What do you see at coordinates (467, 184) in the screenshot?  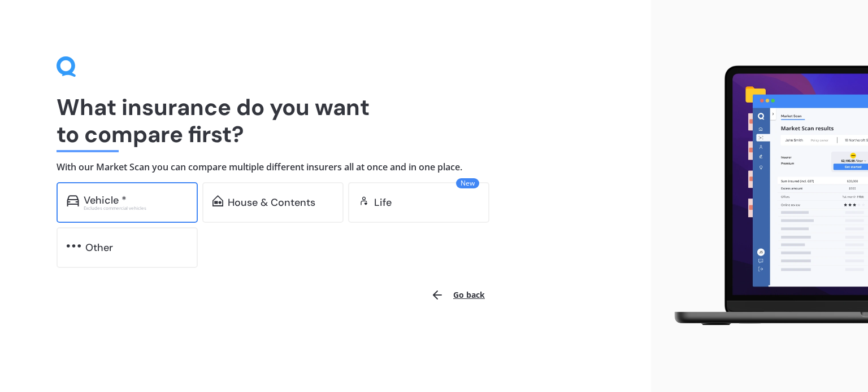 I see `span: New` at bounding box center [467, 184].